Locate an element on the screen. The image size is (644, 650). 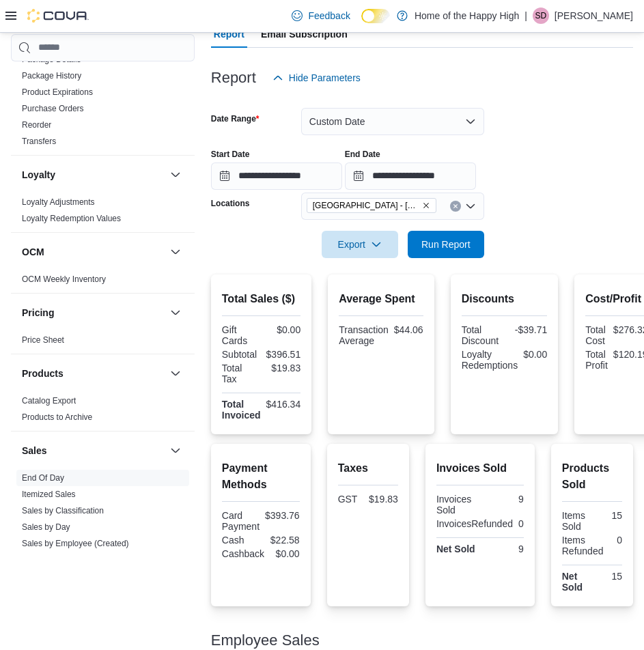
span: Feedback is located at coordinates (329, 16).